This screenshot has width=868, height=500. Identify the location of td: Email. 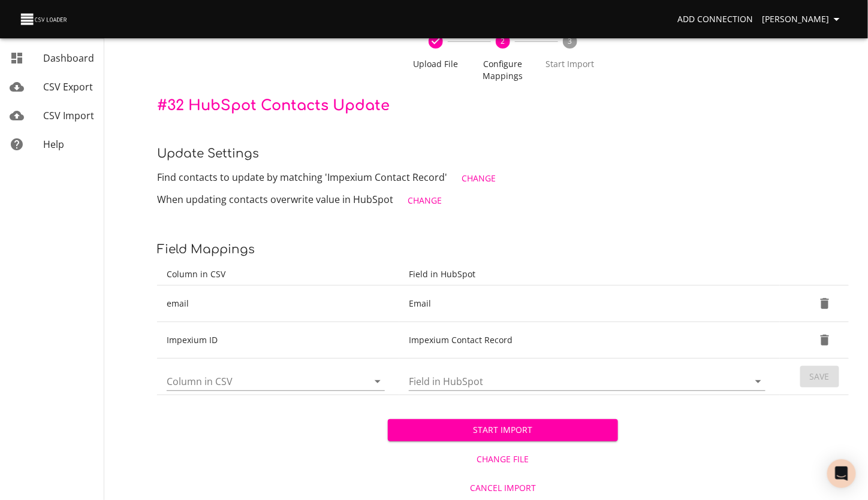
(589, 304).